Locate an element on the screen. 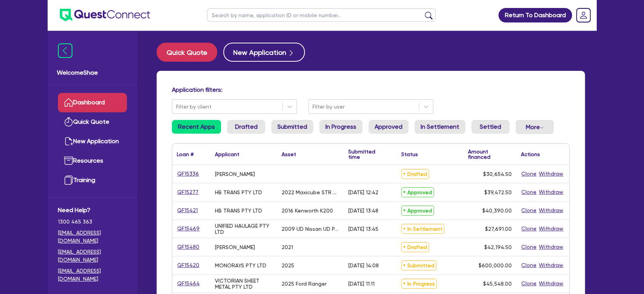  a: QF15336 is located at coordinates (188, 174).